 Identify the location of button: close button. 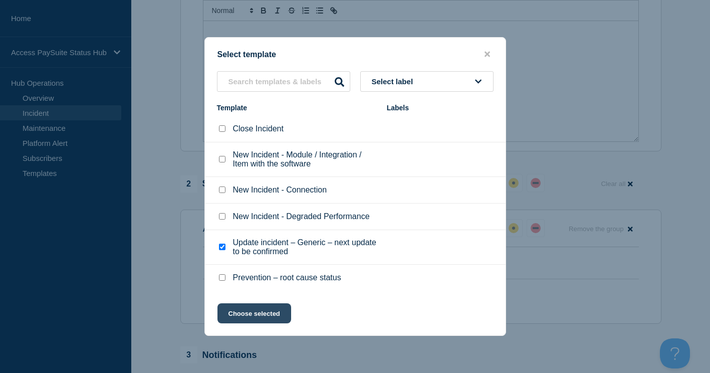
(487, 54).